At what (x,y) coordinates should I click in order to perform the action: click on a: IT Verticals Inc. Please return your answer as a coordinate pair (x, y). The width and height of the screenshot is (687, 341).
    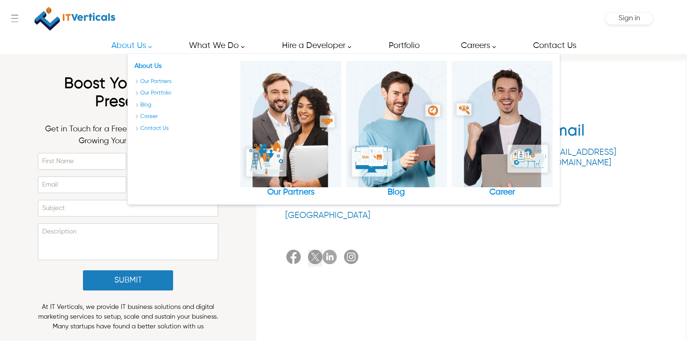
    Looking at the image, I should click on (75, 19).